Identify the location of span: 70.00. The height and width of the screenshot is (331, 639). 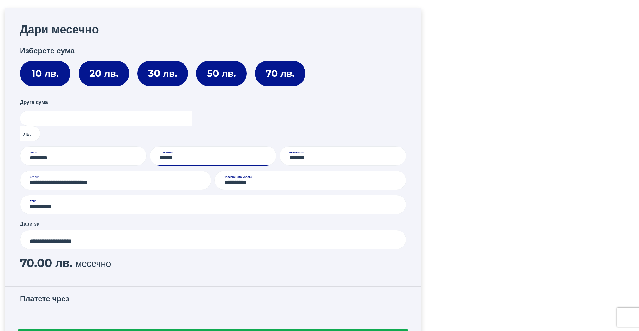
(36, 263).